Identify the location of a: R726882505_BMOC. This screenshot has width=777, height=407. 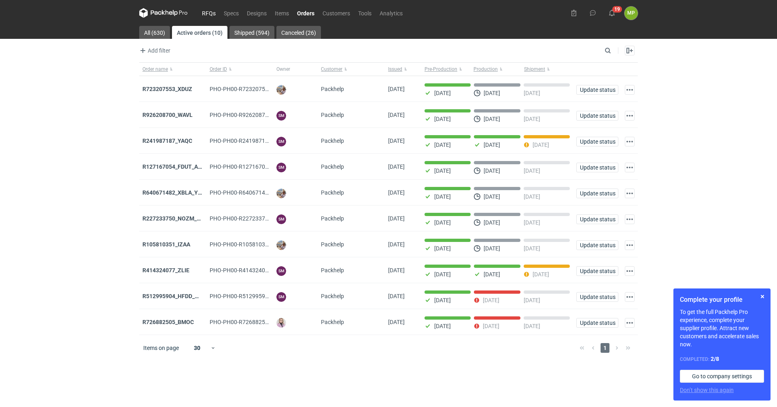
(168, 322).